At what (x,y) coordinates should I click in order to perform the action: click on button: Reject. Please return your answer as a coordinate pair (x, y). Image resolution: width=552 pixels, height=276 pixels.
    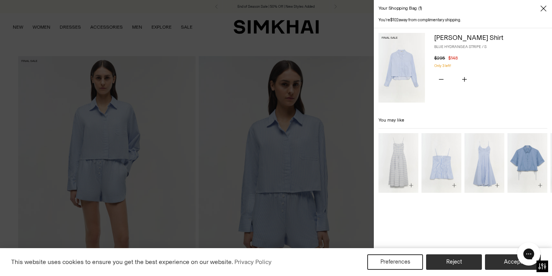
    Looking at the image, I should click on (454, 262).